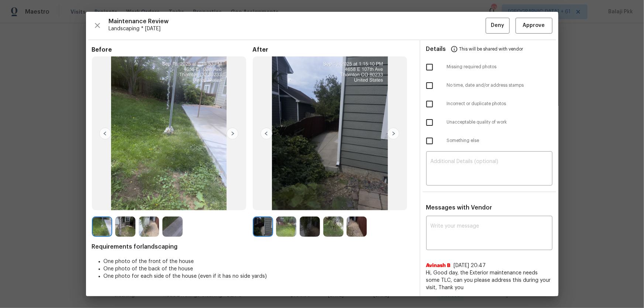 Image resolution: width=644 pixels, height=308 pixels. I want to click on span: Approve, so click(534, 25).